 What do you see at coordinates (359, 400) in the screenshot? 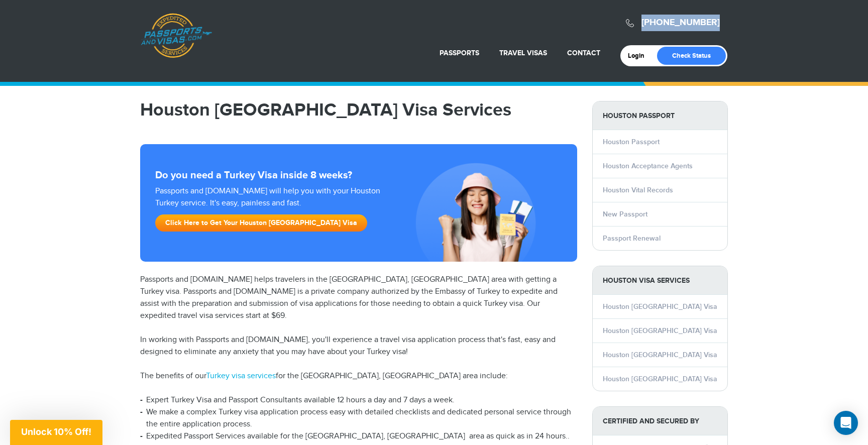
I see `li: Expert Turkey Visa and Passport Consultants available 12 hours a day and 7 days a week.` at bounding box center [359, 400].